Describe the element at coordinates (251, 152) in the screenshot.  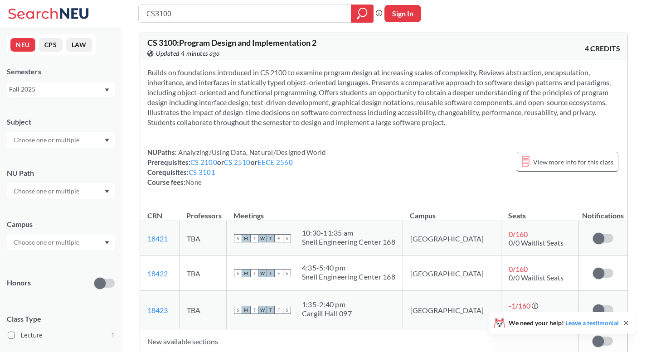
I see `span: Analyzing/Using Data, Natural/Designed World` at that location.